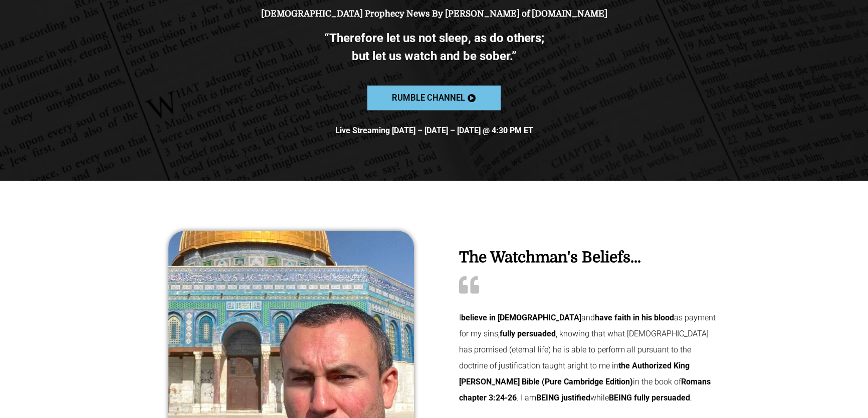  I want to click on a: Rumble channel, so click(434, 98).